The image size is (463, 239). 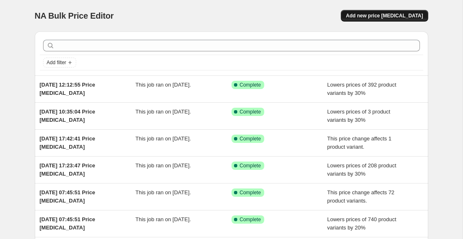 I want to click on span: NA Bulk Price Editor, so click(x=74, y=16).